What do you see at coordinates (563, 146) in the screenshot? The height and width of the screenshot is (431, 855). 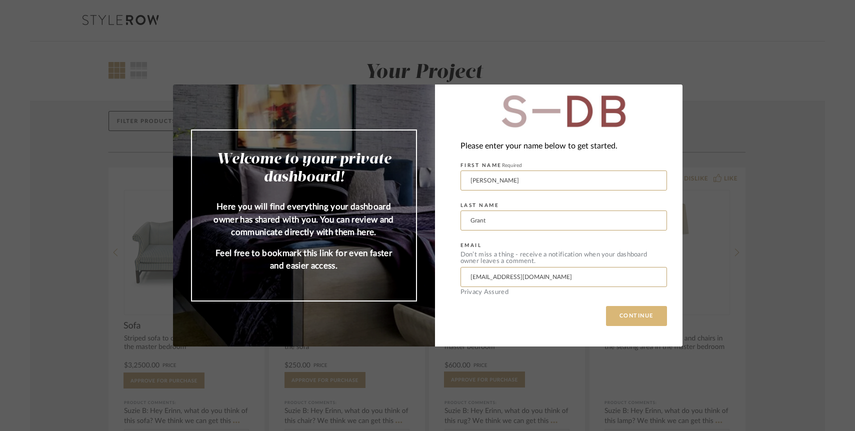 I see `div: Please enter your name below to get started.` at bounding box center [563, 146].